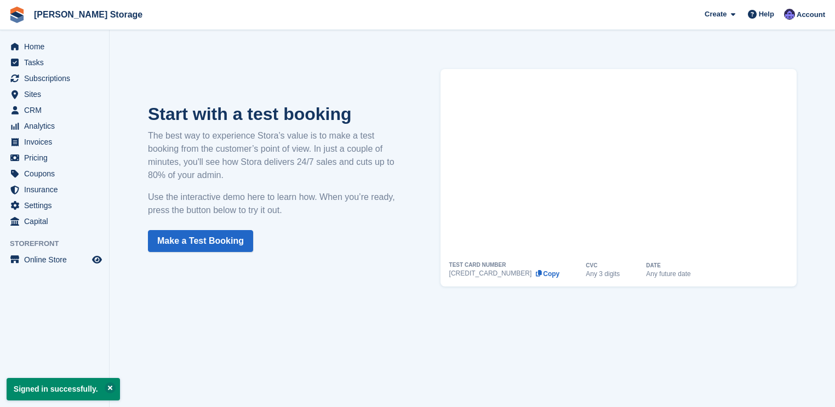  Describe the element at coordinates (57, 47) in the screenshot. I see `span: Home` at that location.